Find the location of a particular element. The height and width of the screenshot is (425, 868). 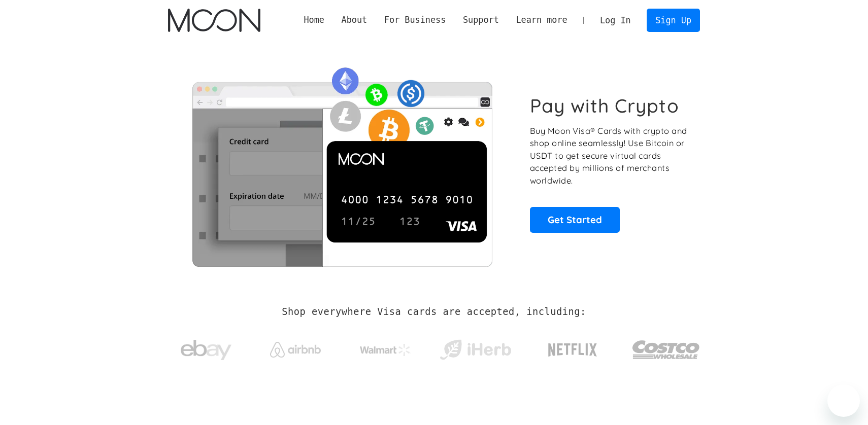

a: home is located at coordinates (214, 21).